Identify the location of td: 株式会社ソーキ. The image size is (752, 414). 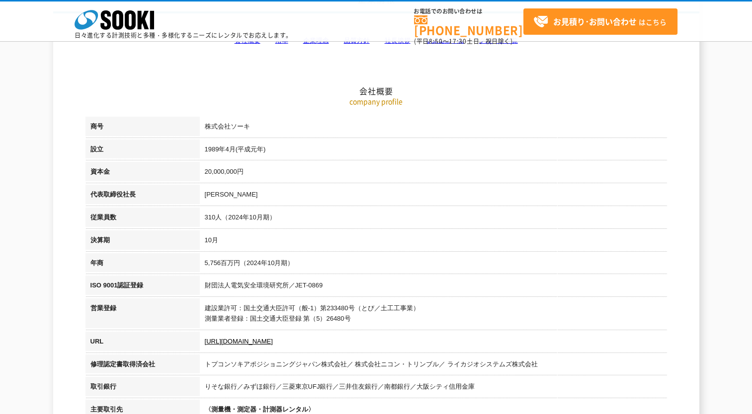
(433, 128).